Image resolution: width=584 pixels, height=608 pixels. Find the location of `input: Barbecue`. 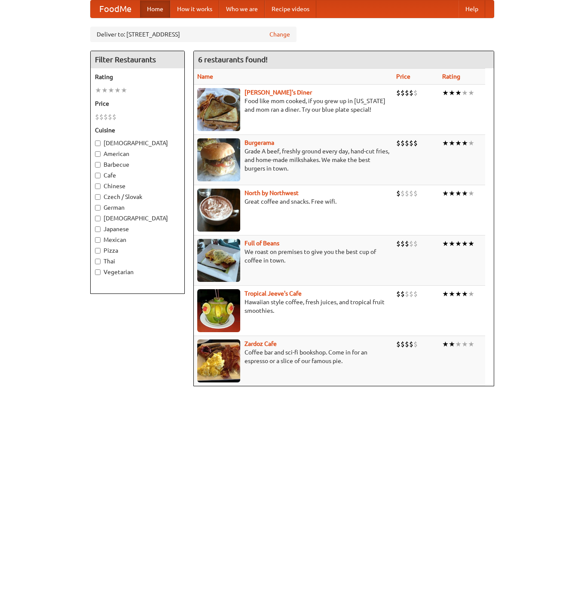

input: Barbecue is located at coordinates (98, 165).